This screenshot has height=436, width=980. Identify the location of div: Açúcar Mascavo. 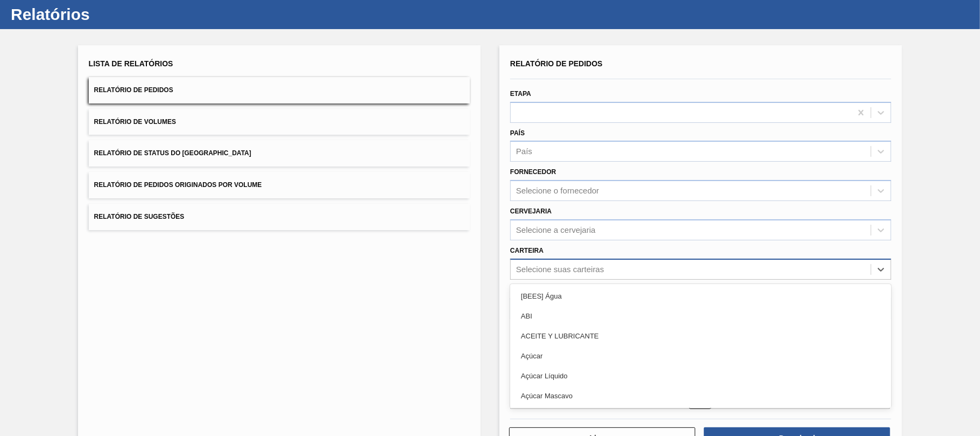
(701, 395).